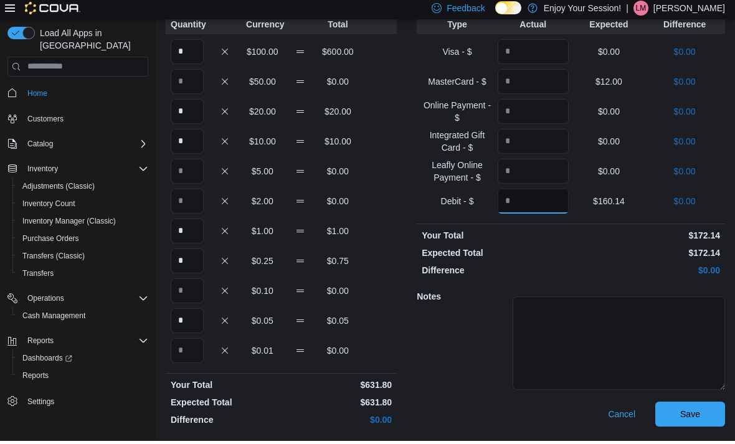 Image resolution: width=735 pixels, height=444 pixels. Describe the element at coordinates (495, 256) in the screenshot. I see `p: Expected Total` at that location.